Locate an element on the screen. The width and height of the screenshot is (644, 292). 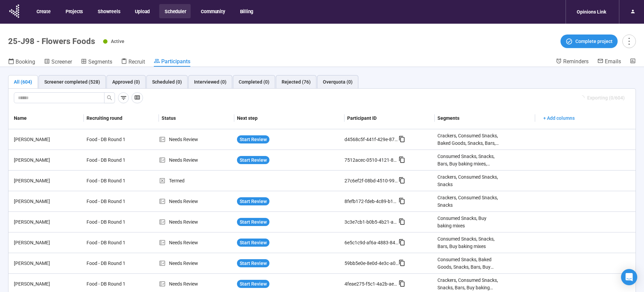
th: Next step is located at coordinates (289, 118).